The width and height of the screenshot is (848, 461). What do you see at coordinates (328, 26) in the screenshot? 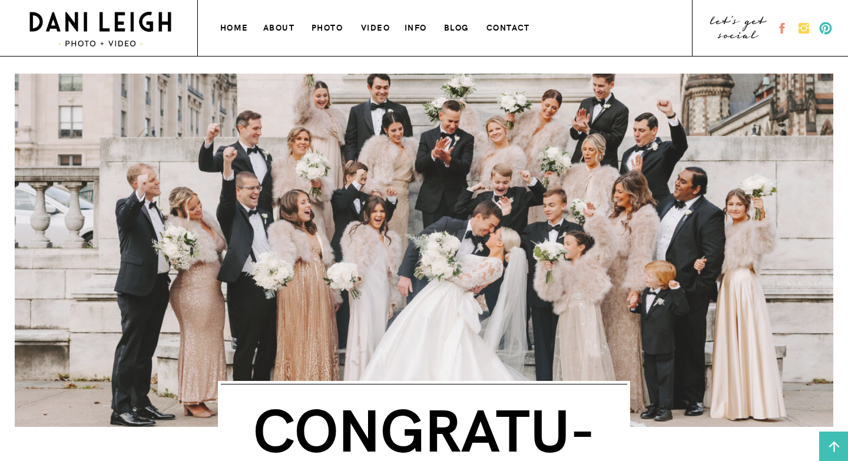
I see `a: photo` at bounding box center [328, 26].